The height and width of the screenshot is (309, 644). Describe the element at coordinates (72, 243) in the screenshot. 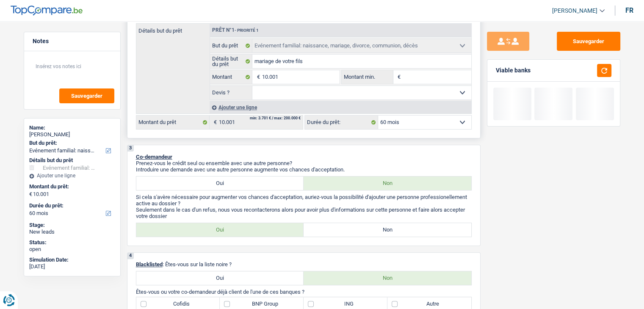

I see `div: Status:` at that location.